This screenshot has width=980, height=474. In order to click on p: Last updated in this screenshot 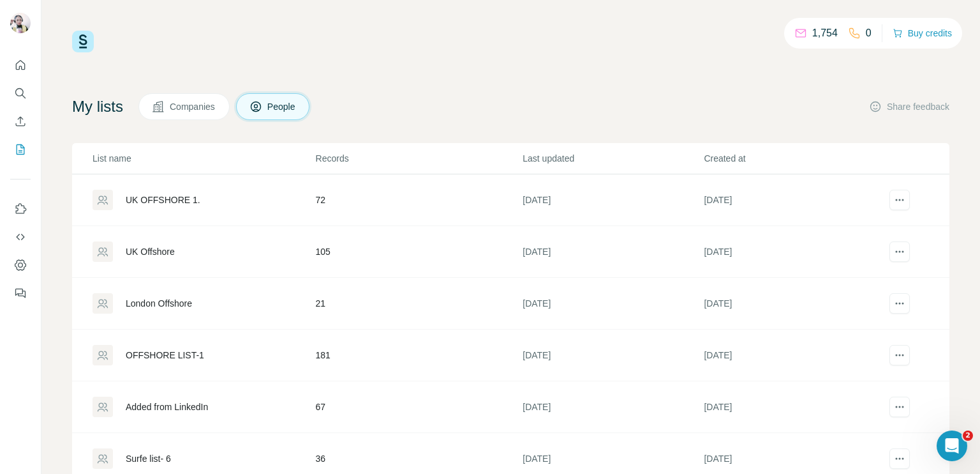, I will do `click(612, 158)`.